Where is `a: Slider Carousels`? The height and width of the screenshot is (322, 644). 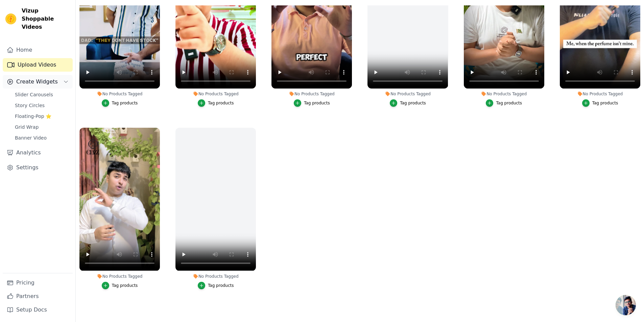
a: Slider Carousels is located at coordinates (42, 94).